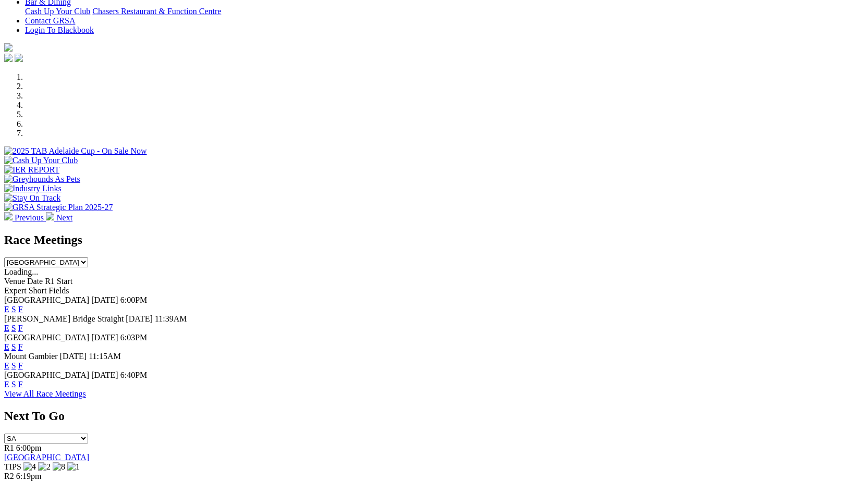 The height and width of the screenshot is (481, 868). I want to click on span: Venue, so click(14, 281).